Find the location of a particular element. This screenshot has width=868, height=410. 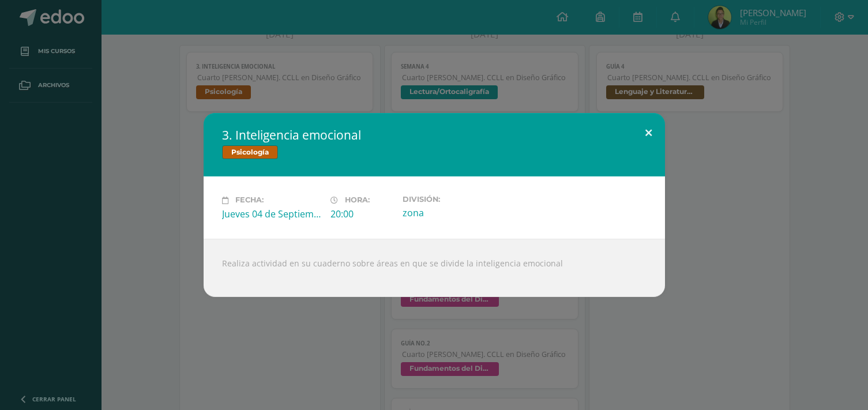

button: Close (Esc) is located at coordinates (649, 133).